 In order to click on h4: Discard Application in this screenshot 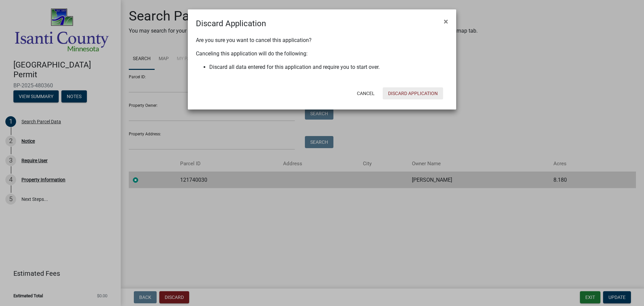, I will do `click(231, 23)`.